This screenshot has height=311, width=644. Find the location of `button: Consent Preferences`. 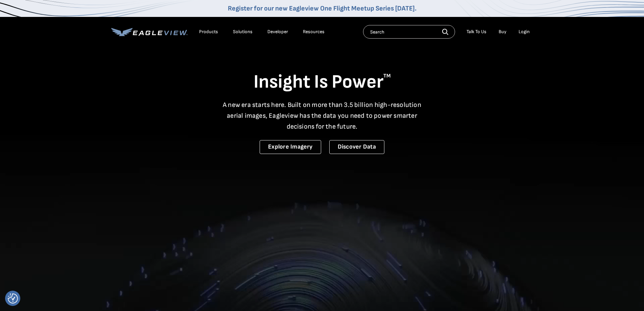

button: Consent Preferences is located at coordinates (13, 298).